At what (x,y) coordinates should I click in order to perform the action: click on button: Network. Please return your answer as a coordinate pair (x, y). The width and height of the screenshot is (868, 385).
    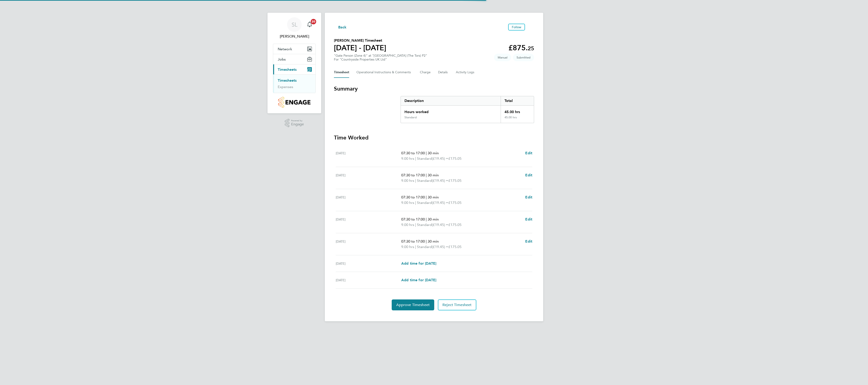
    Looking at the image, I should click on (294, 49).